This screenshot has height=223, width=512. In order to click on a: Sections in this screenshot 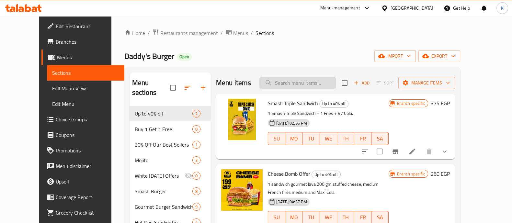, I will do `click(85, 73)`.